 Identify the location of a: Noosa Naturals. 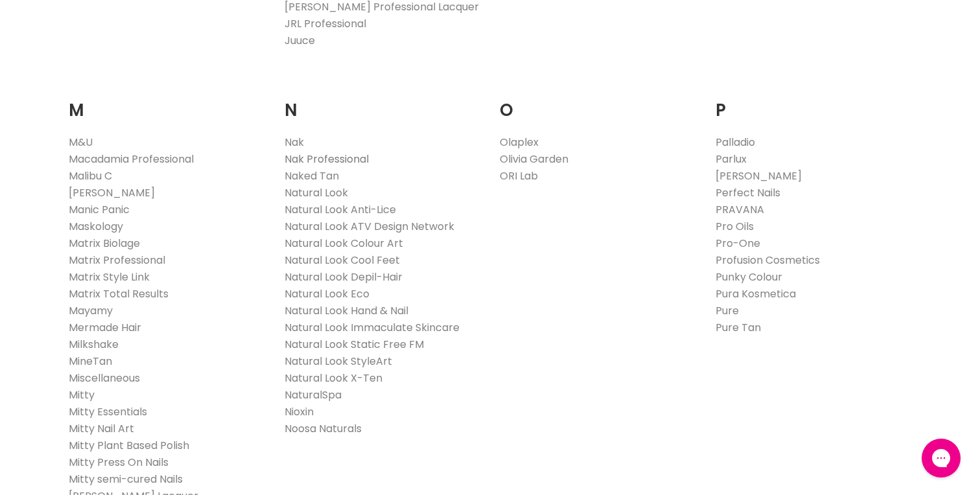
(323, 428).